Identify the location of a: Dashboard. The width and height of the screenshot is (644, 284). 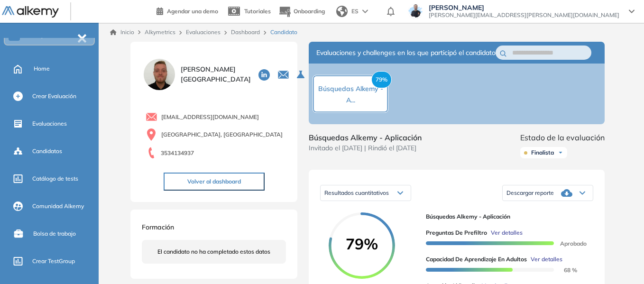
(245, 32).